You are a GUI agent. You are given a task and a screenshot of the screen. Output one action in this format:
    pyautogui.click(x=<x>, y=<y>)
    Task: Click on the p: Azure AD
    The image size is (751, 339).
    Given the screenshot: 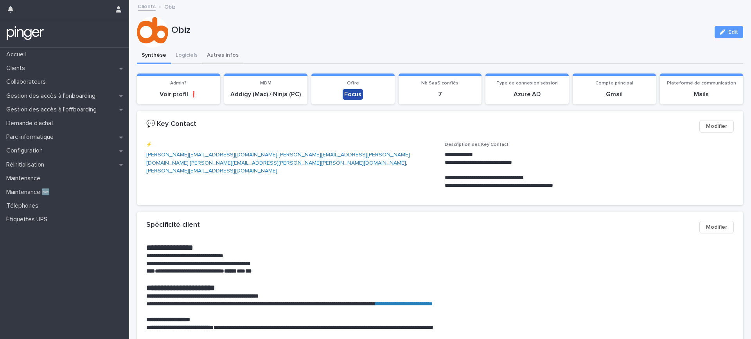 What is the action you would take?
    pyautogui.click(x=527, y=94)
    